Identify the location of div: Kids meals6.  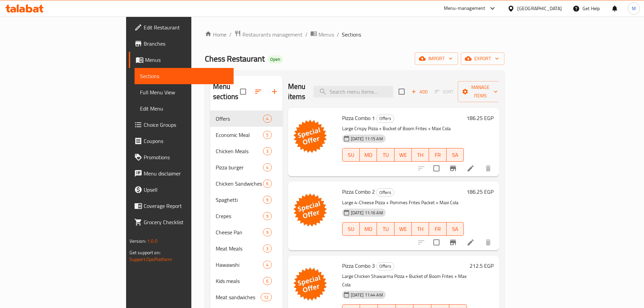
(246, 281).